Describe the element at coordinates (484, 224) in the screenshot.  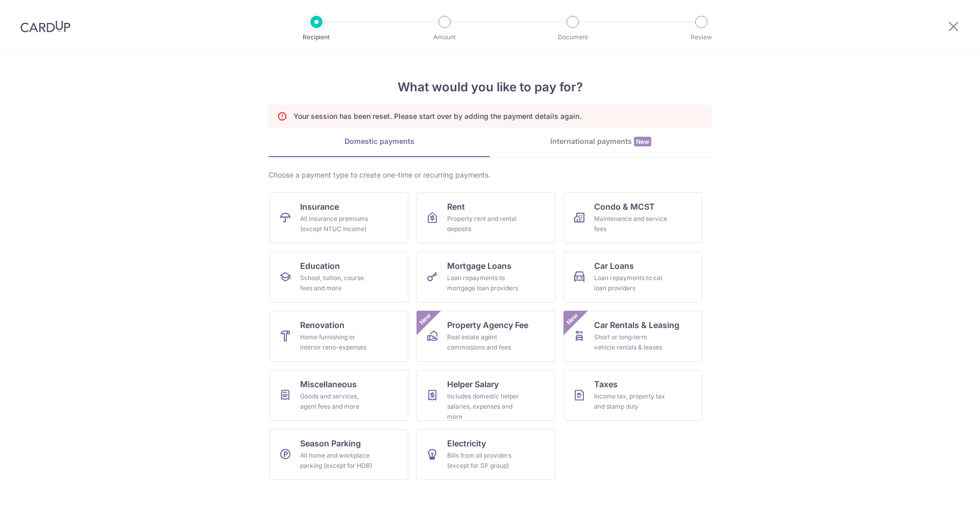
I see `div: Property rent and rental deposits` at that location.